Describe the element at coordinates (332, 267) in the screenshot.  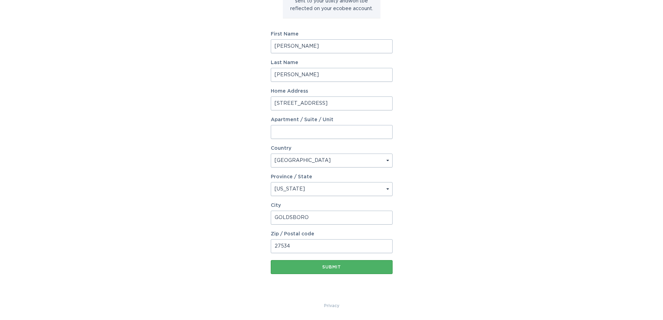
I see `div: Submit` at that location.